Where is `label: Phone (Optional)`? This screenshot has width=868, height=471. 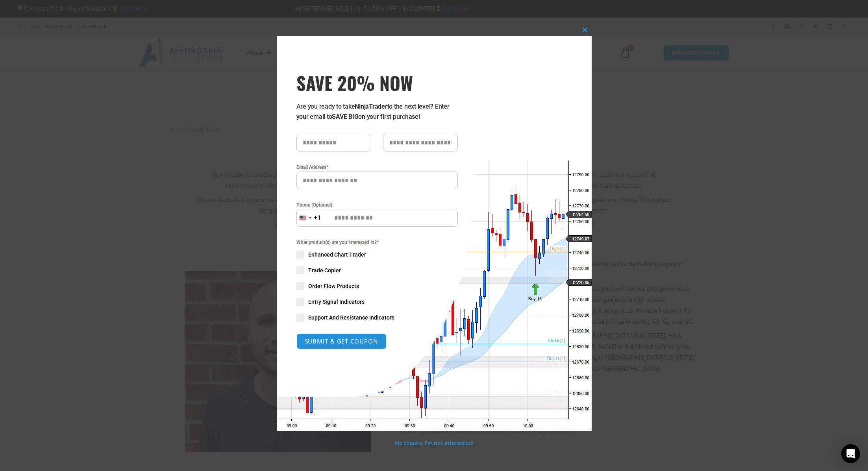
label: Phone (Optional) is located at coordinates (378, 205).